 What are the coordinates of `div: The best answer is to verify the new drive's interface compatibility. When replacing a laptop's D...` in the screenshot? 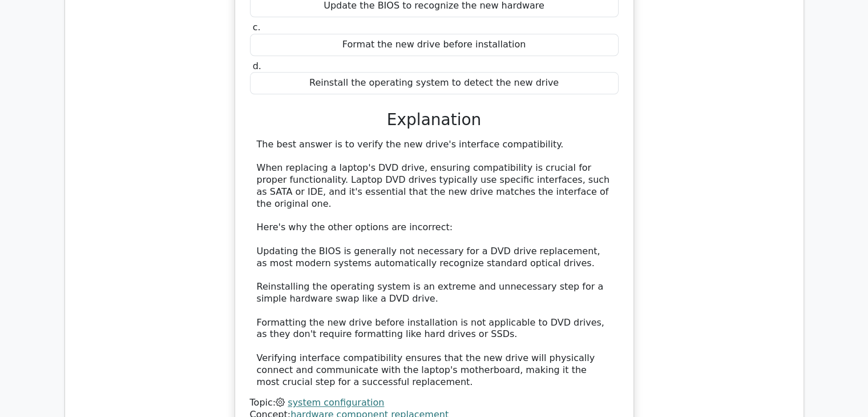 It's located at (434, 263).